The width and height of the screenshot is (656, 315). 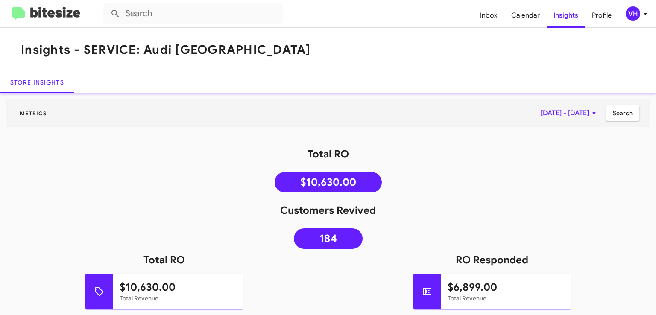 I want to click on h1: RO Responded, so click(x=492, y=260).